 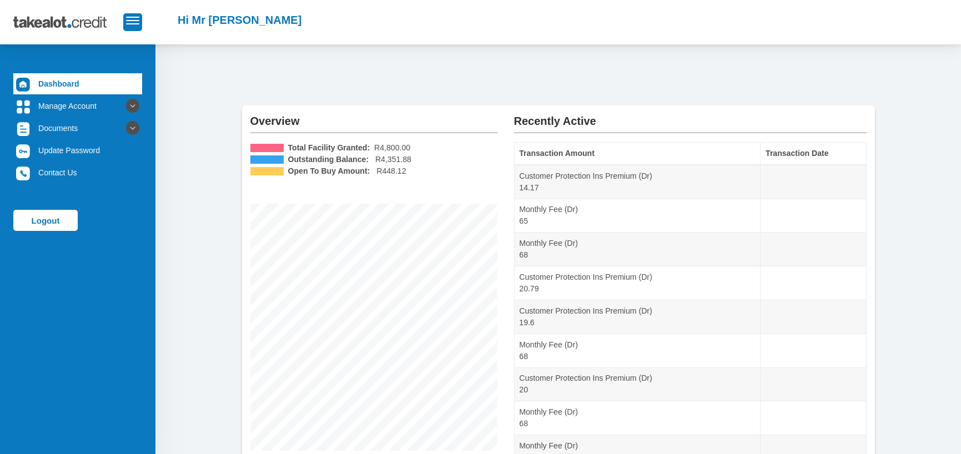 What do you see at coordinates (637, 283) in the screenshot?
I see `td: Customer Protection Ins Premium (Dr) 20.79` at bounding box center [637, 283].